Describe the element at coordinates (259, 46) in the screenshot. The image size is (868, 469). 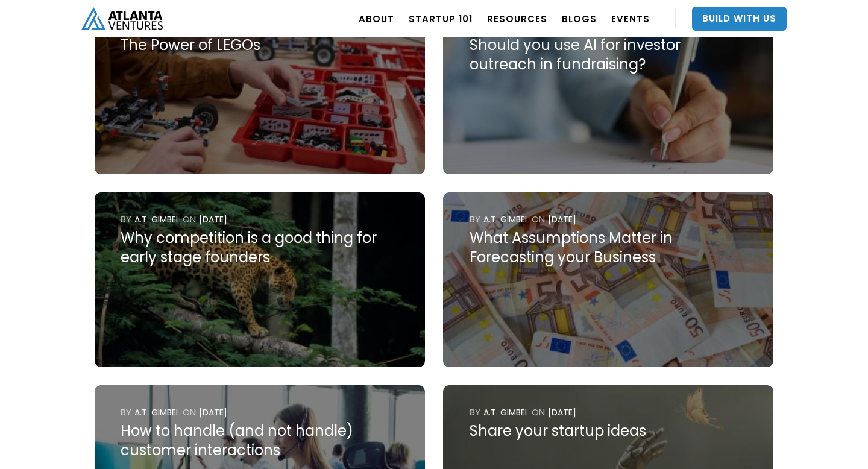
I see `div: The Power of LEGOs` at that location.